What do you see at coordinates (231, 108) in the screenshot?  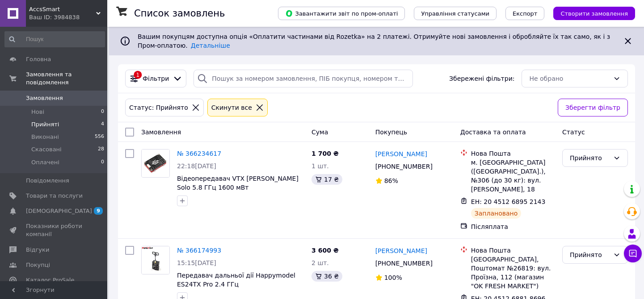 I see `div: Cкинути все` at bounding box center [231, 108].